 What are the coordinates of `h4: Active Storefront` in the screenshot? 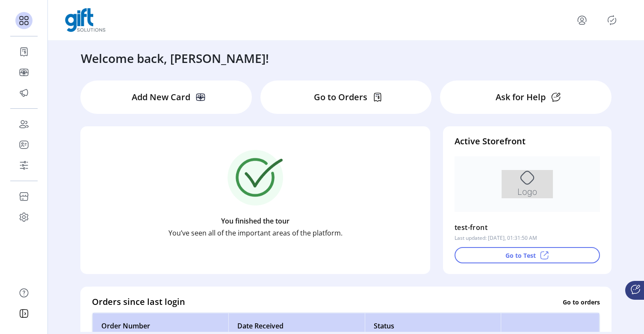 It's located at (527, 141).